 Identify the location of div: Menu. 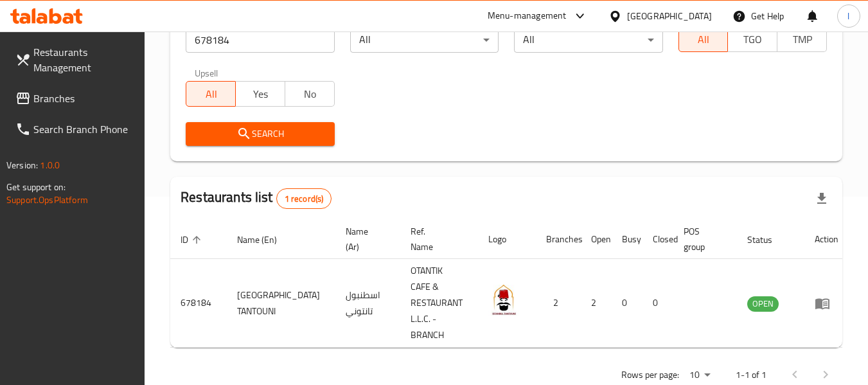
(826, 304).